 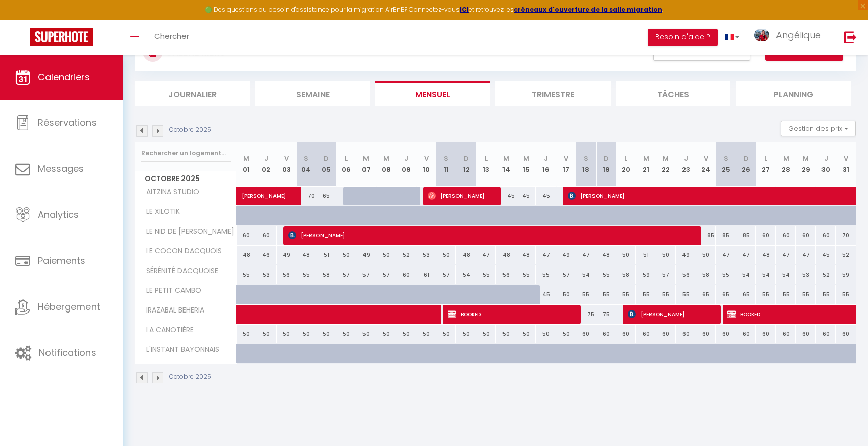 I want to click on th: 19, so click(x=606, y=164).